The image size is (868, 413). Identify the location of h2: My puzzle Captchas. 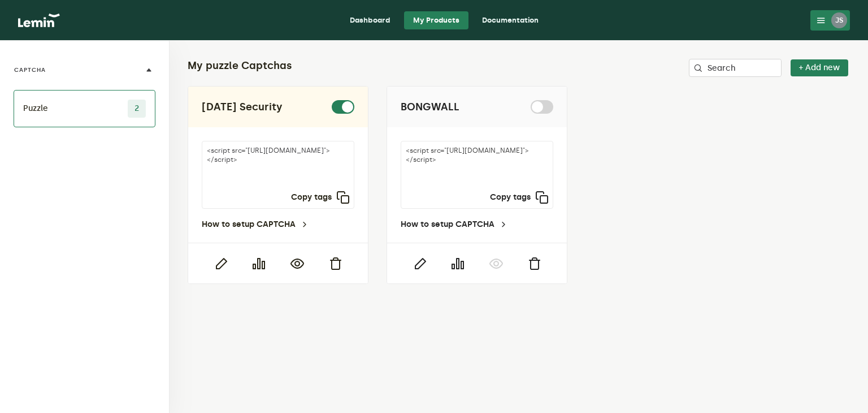
(240, 65).